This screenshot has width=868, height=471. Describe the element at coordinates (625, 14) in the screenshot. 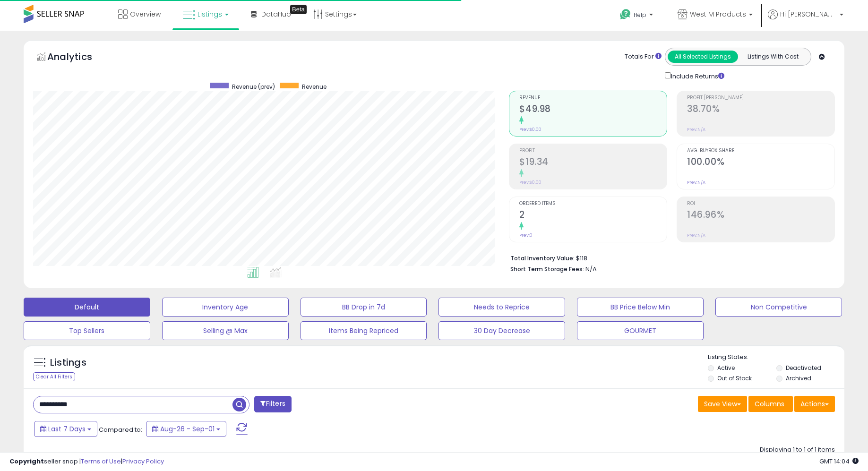

I see `i: Get Help` at that location.